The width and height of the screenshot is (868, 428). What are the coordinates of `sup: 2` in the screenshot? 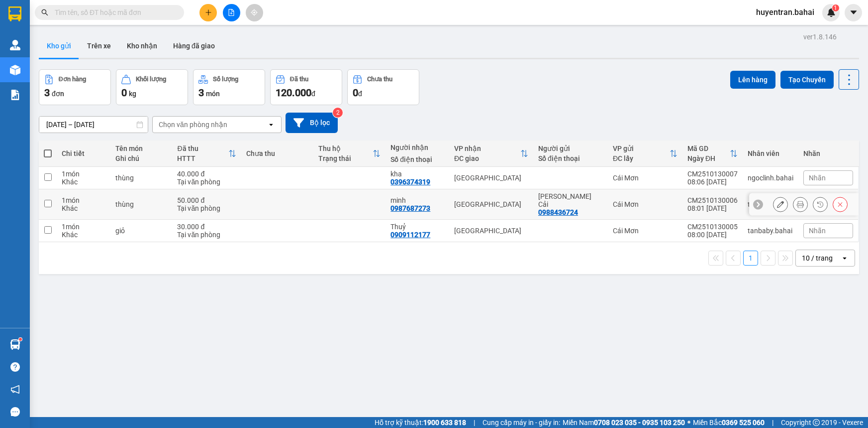 It's located at (337, 113).